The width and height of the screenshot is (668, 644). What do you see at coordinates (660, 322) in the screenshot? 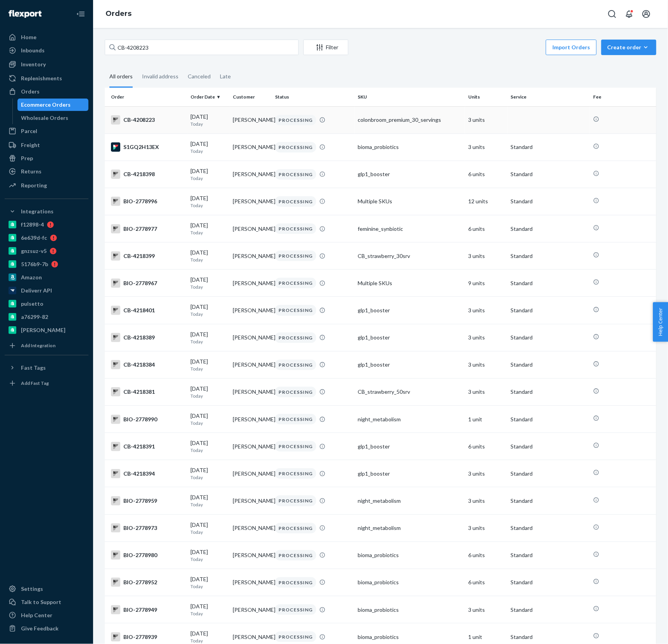
I see `button: Help Center` at bounding box center [660, 322].